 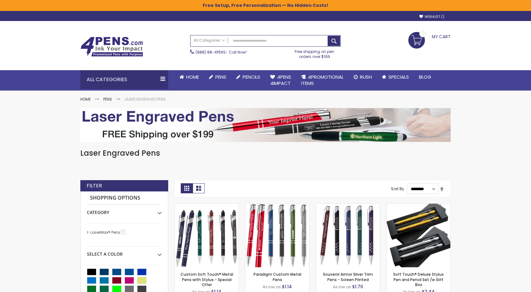 I want to click on img: Laser Engraved Pens, so click(x=265, y=125).